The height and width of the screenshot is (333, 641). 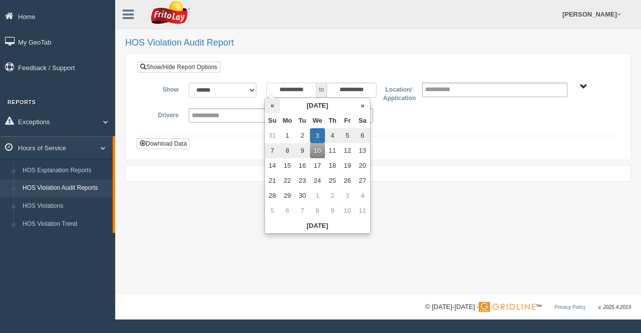 I want to click on a: HOS Explanation Reports, so click(x=65, y=171).